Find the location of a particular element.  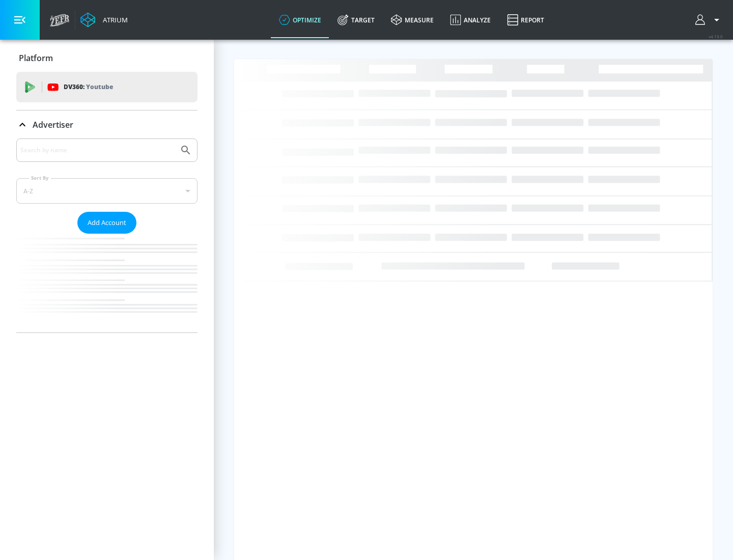

a: Target is located at coordinates (356, 20).